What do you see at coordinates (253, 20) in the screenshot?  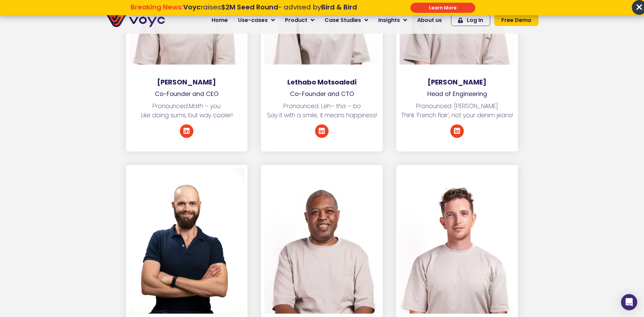 I see `span: Use-cases` at bounding box center [253, 20].